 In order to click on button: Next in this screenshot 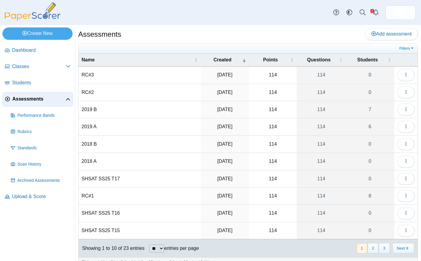, I will do `click(403, 248)`.